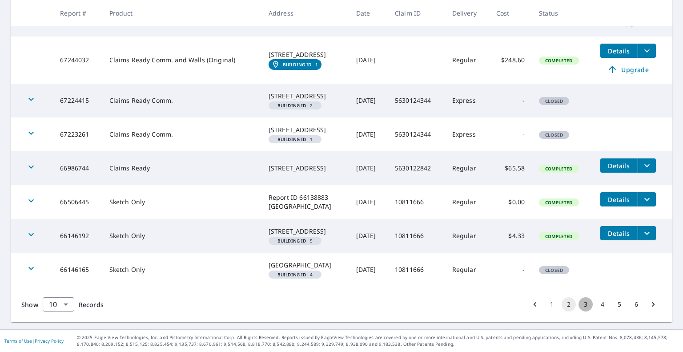  Describe the element at coordinates (58, 304) in the screenshot. I see `div: Show 10 records` at that location.